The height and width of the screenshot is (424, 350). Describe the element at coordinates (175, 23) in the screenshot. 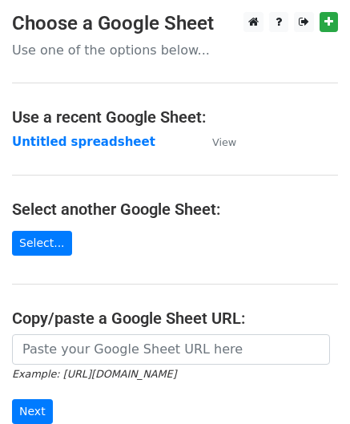

I see `h3: Choose a Google Sheet` at that location.